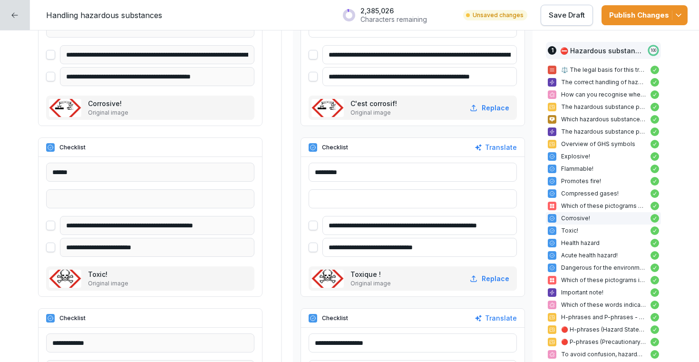 This screenshot has height=362, width=699. I want to click on p: 🔴 P-phrases (Precautionary Statements):, so click(603, 342).